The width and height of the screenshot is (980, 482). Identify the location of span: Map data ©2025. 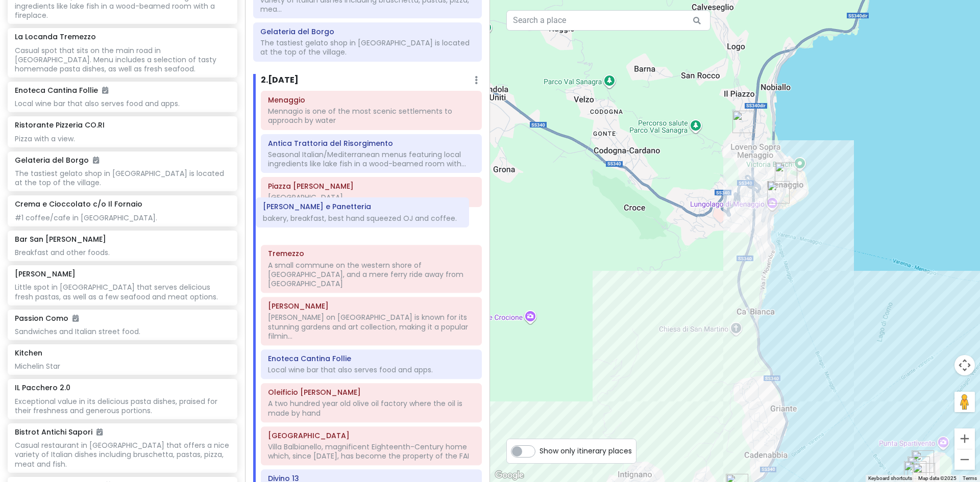
(937, 478).